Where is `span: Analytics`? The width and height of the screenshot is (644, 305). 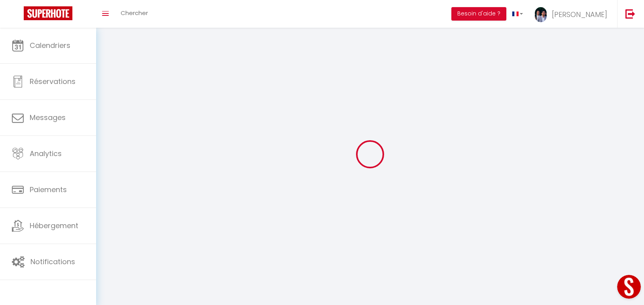 span: Analytics is located at coordinates (46, 153).